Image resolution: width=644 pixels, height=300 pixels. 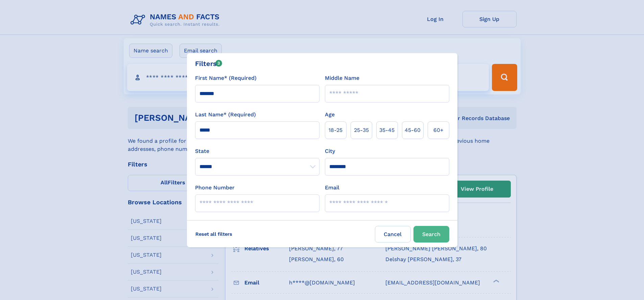 I want to click on label: City, so click(x=330, y=151).